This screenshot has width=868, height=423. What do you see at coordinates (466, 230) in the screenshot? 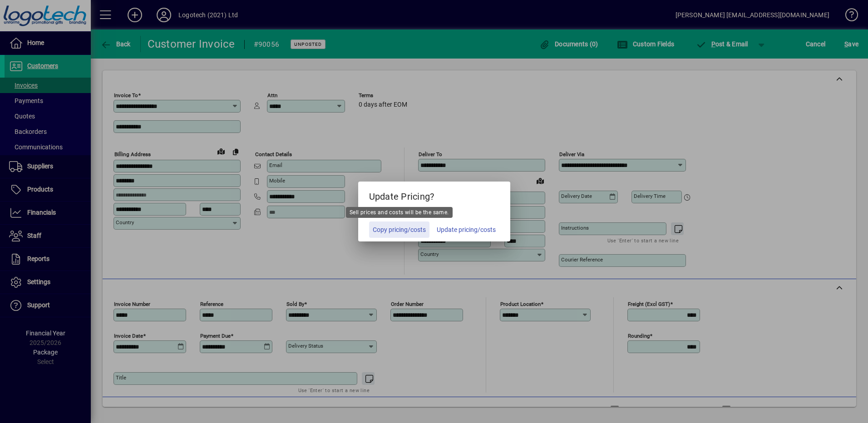
I see `button: Update pricing/costs` at bounding box center [466, 230].